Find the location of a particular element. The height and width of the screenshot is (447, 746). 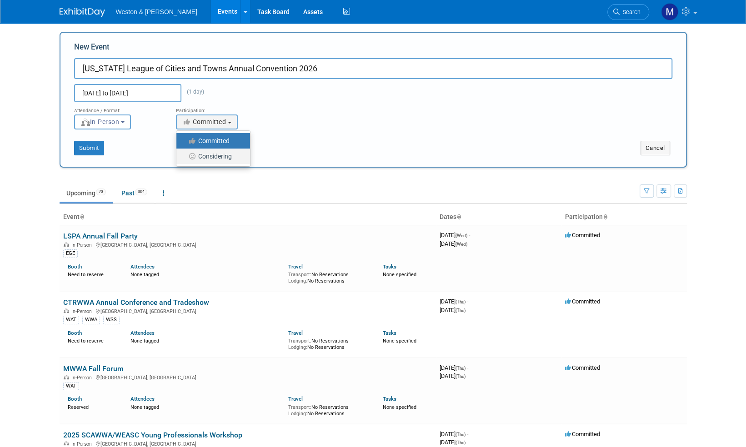

button: In-Person is located at coordinates (102, 122).